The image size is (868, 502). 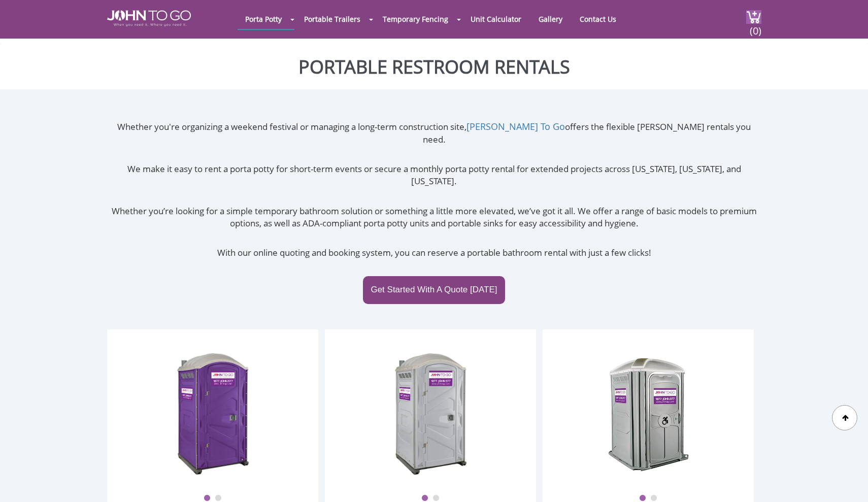 I want to click on img: ADA Handicapped Accessible Unit, so click(x=648, y=413).